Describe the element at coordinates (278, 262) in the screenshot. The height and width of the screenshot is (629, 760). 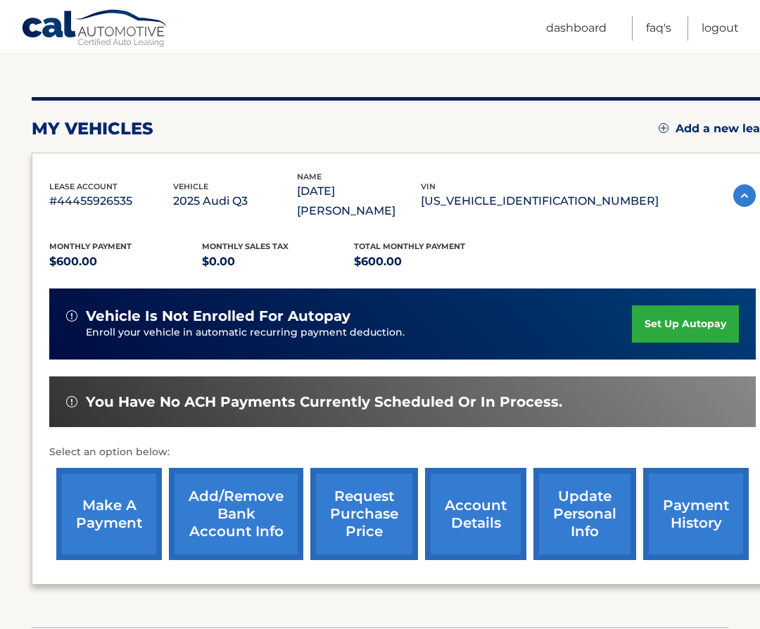
I see `p: $0.00` at that location.